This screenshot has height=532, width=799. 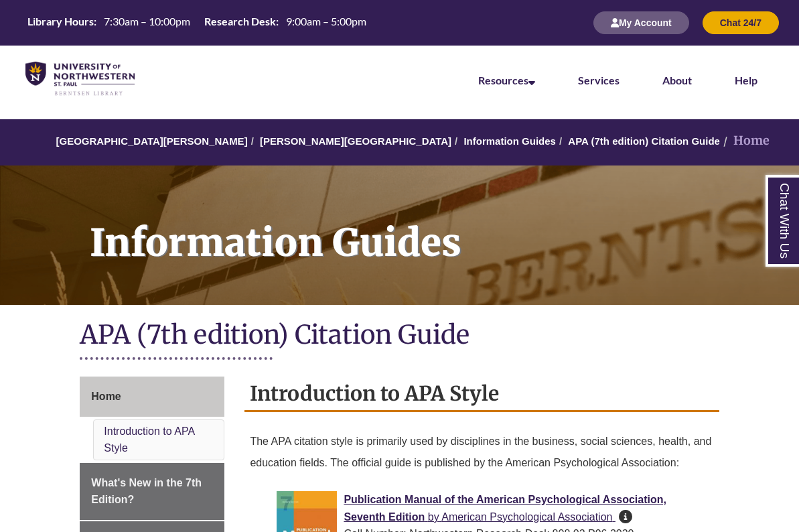 What do you see at coordinates (505, 508) in the screenshot?
I see `a: Publication Manual of the American Psychological Association, Seventh Edition by American Psychol...` at bounding box center [505, 508].